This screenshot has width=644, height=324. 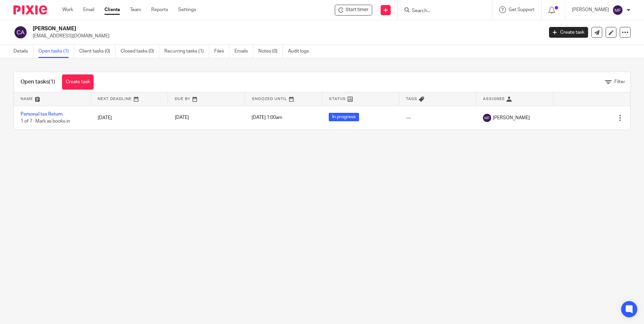 I want to click on a: Reports, so click(x=160, y=10).